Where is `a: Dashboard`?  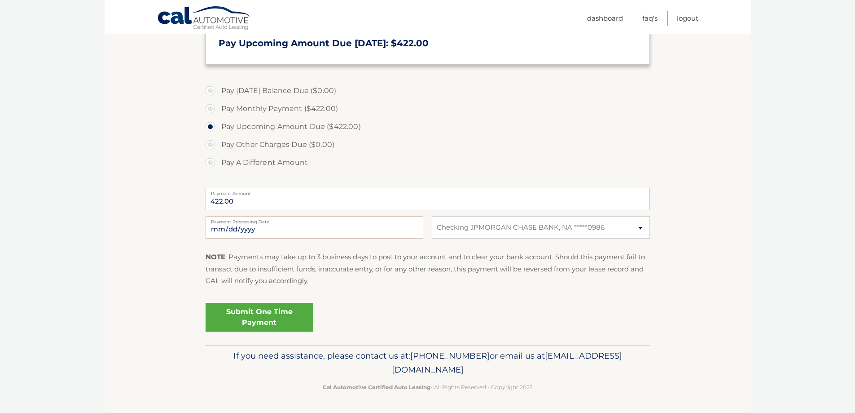
a: Dashboard is located at coordinates (605, 18).